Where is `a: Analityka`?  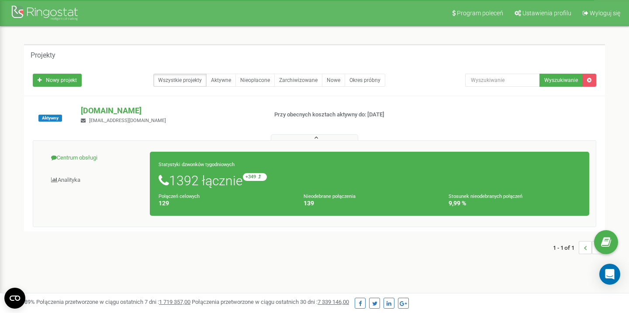 a: Analityka is located at coordinates (95, 180).